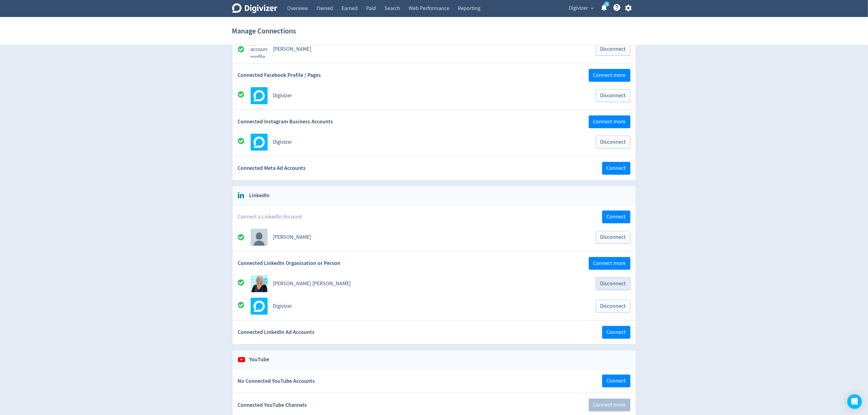 The width and height of the screenshot is (868, 415). Describe the element at coordinates (593, 9) in the screenshot. I see `span: expand_more` at that location.